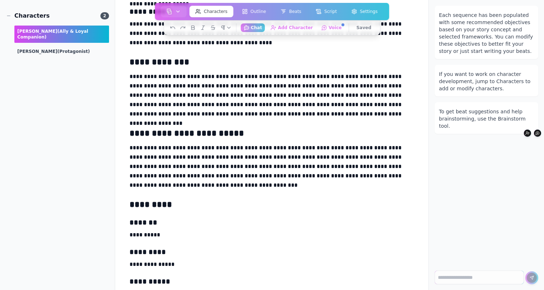 The height and width of the screenshot is (290, 544). I want to click on button: Beats, so click(291, 12).